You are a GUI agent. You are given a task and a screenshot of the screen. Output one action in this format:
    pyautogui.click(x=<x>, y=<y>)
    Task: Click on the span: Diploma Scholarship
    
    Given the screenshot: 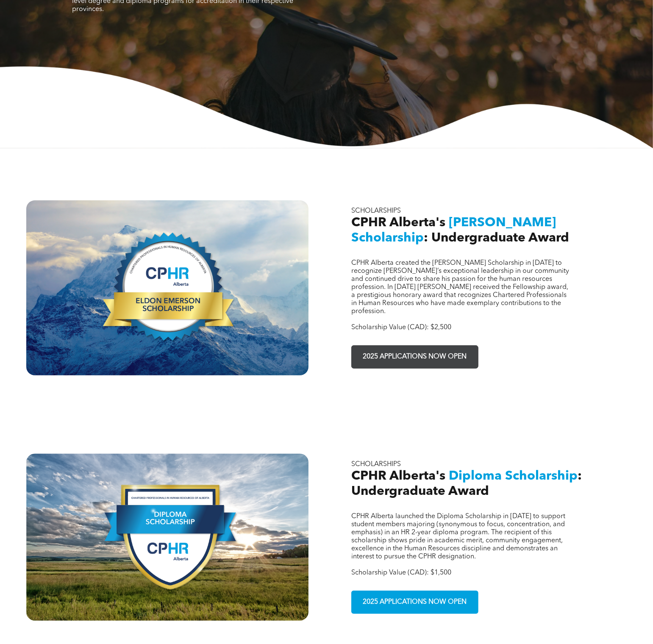 What is the action you would take?
    pyautogui.click(x=513, y=476)
    